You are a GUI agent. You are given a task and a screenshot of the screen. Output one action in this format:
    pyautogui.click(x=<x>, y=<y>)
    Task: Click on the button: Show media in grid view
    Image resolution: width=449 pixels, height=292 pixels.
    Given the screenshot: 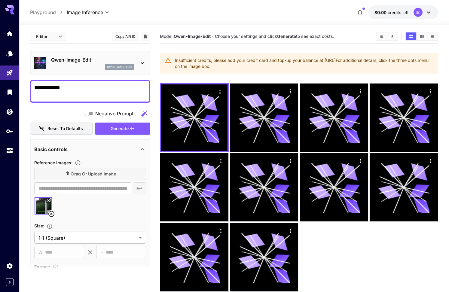 What is the action you would take?
    pyautogui.click(x=411, y=36)
    